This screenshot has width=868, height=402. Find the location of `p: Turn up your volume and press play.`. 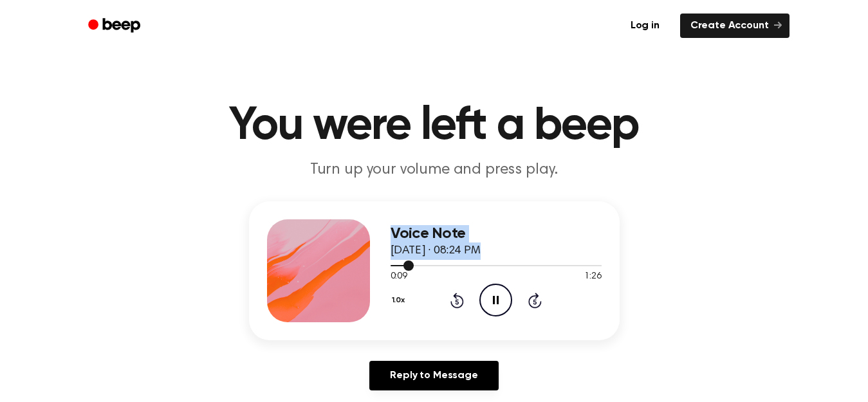

p: Turn up your volume and press play. is located at coordinates (434, 170).